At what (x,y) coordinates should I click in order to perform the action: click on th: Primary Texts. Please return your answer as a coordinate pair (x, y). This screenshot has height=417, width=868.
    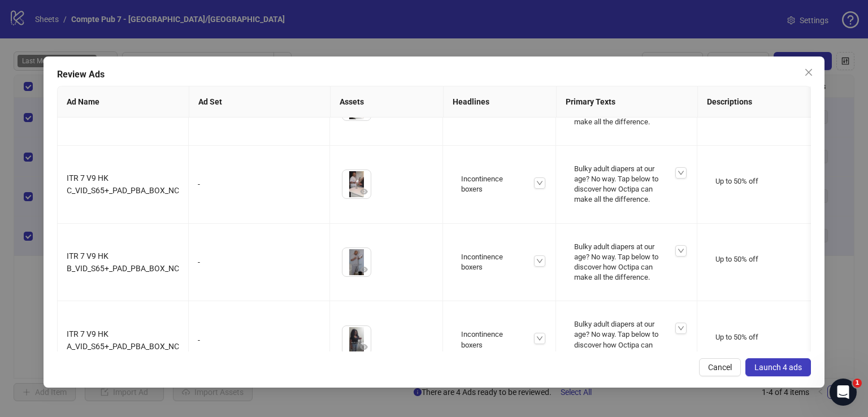
    Looking at the image, I should click on (627, 101).